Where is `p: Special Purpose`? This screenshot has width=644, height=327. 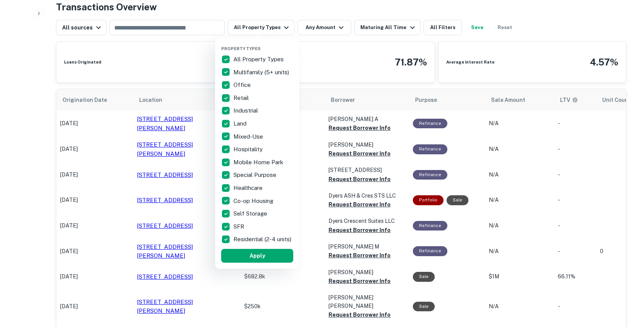 p: Special Purpose is located at coordinates (256, 175).